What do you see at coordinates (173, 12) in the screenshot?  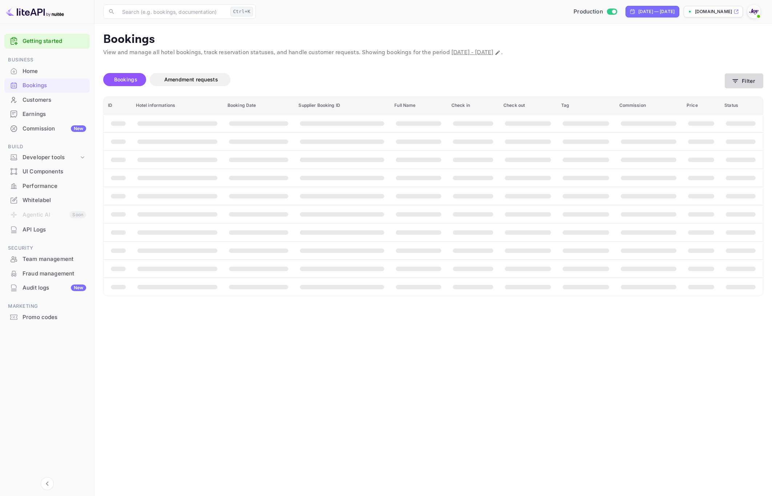 I see `input: Search (e.g. bookings, documentation)` at bounding box center [173, 12].